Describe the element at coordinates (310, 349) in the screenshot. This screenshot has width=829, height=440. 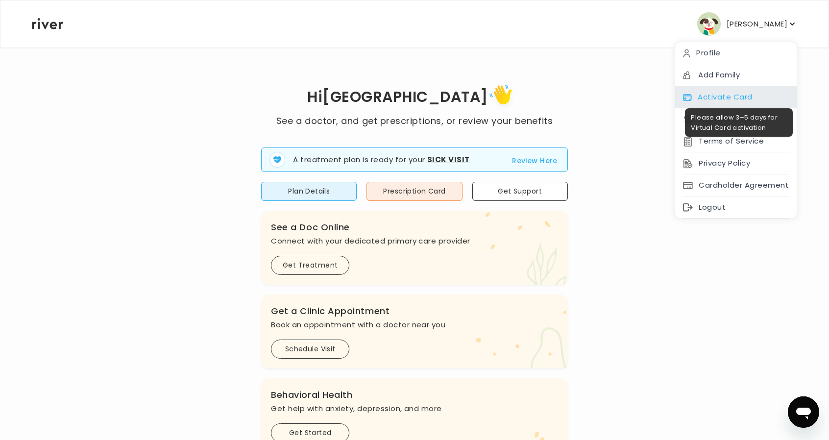
I see `button: Schedule Visit` at that location.